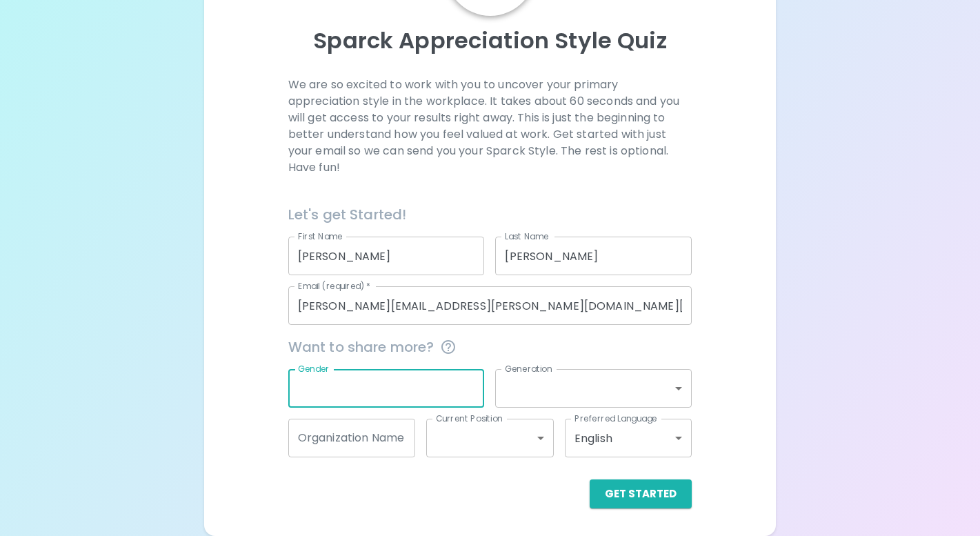 This screenshot has height=536, width=980. Describe the element at coordinates (320, 236) in the screenshot. I see `label: First Name` at that location.